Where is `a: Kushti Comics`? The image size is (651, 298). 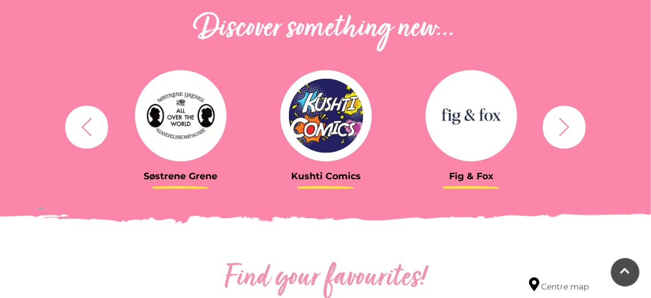 a: Kushti Comics is located at coordinates (326, 126).